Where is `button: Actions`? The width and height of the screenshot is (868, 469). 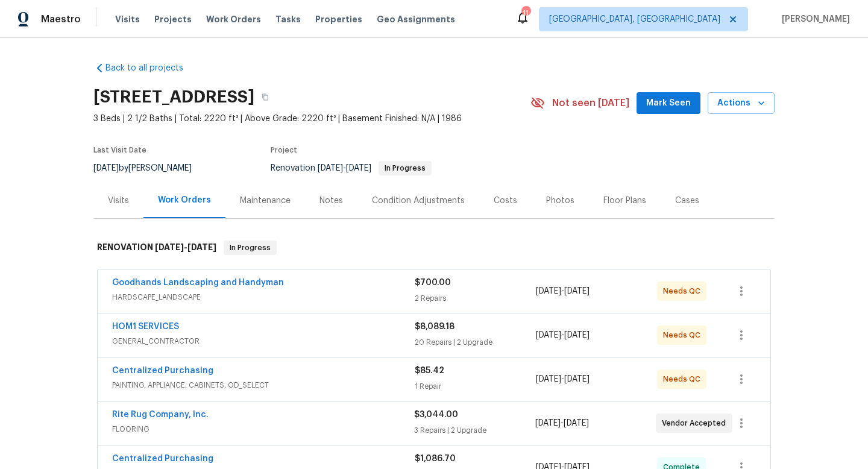 button: Actions is located at coordinates (741, 103).